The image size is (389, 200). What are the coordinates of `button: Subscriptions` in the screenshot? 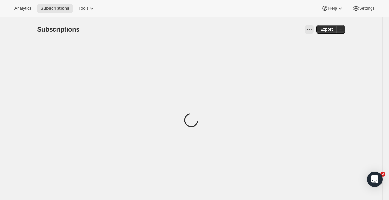 It's located at (55, 8).